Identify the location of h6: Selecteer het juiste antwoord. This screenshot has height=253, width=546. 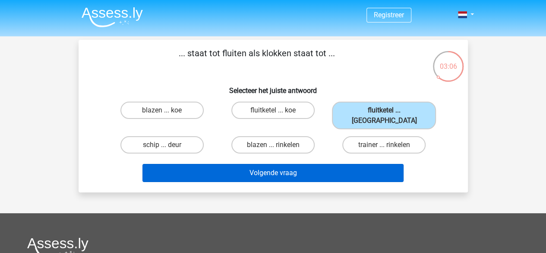
(273, 87).